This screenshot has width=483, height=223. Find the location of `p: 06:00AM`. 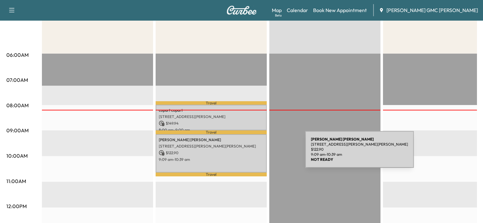

p: 06:00AM is located at coordinates (17, 55).